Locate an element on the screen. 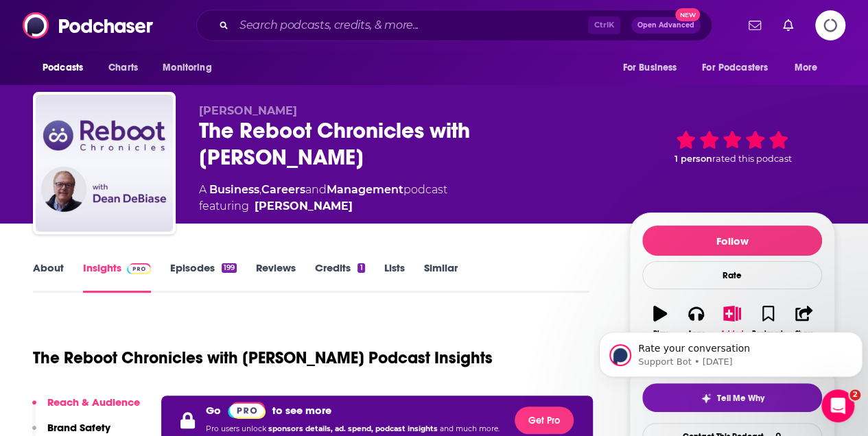  div: Search podcasts, credits, & more... is located at coordinates (454, 26).